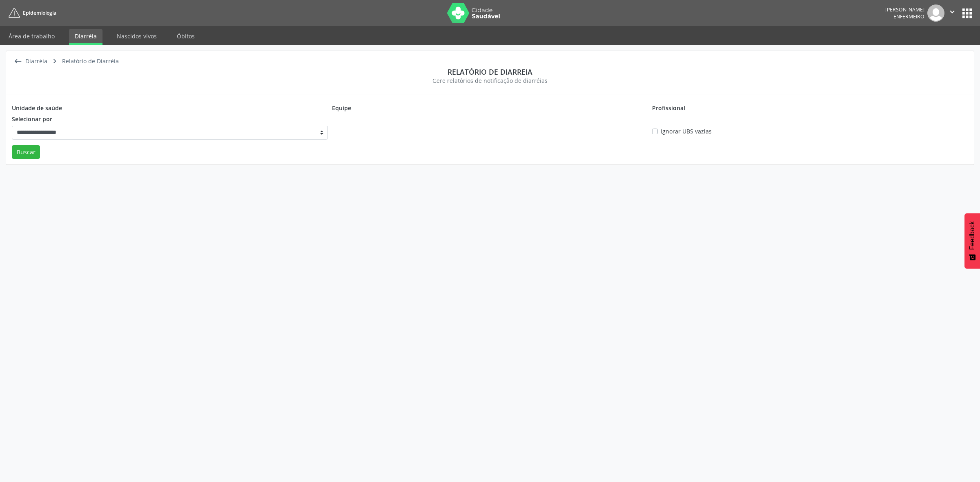 Image resolution: width=980 pixels, height=482 pixels. Describe the element at coordinates (84, 61) in the screenshot. I see `a:  Relatório de Diarréia` at that location.